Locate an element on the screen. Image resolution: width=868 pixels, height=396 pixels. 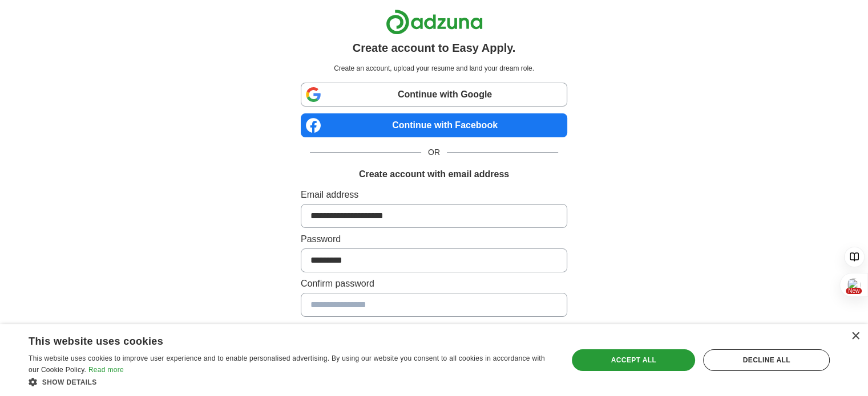
p: Create an account, upload your resume and land your dream role. is located at coordinates (434, 68).